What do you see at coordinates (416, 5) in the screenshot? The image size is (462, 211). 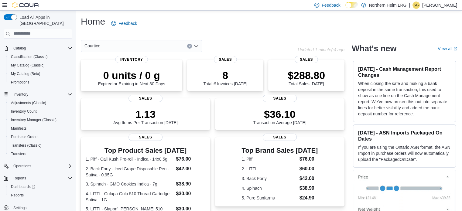 I see `span: SG` at bounding box center [416, 5].